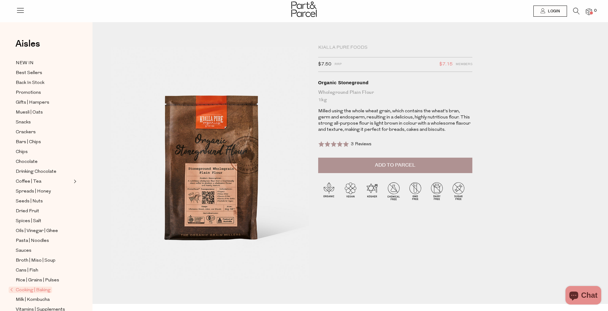  Describe the element at coordinates (589, 11) in the screenshot. I see `a: 0` at that location.